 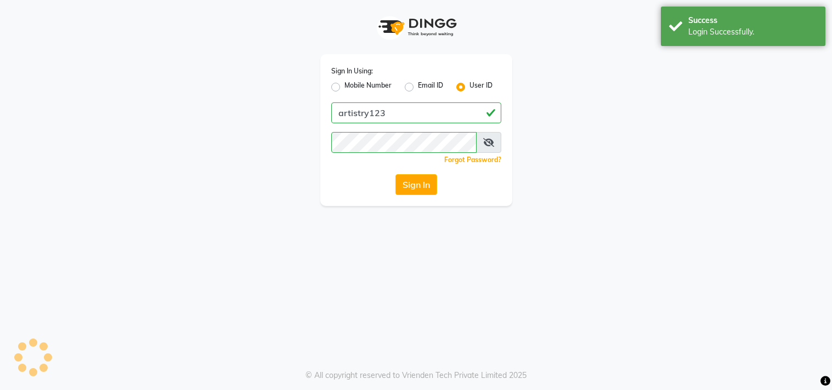 I want to click on label: Email ID, so click(x=430, y=87).